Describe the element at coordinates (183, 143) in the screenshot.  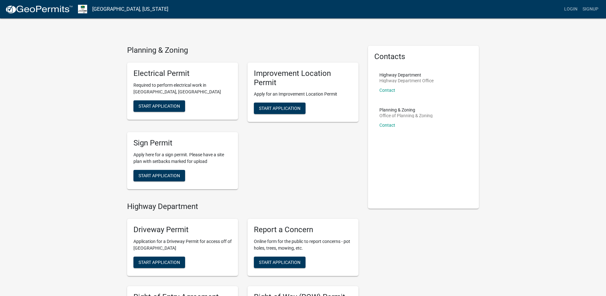
I see `h5: Sign Permit` at that location.